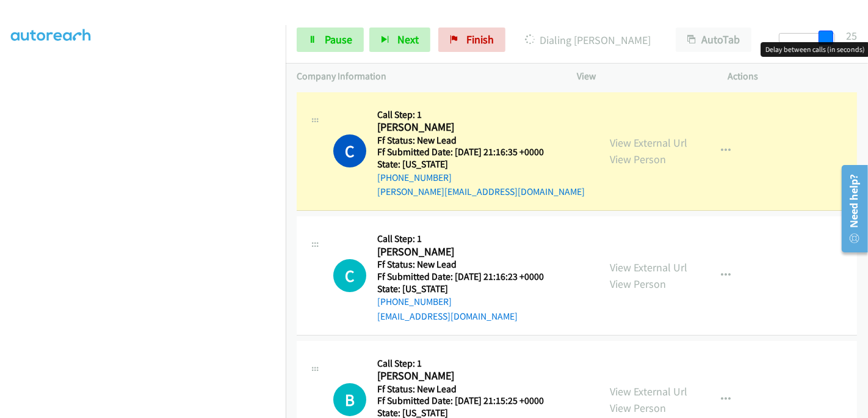 The width and height of the screenshot is (868, 418). What do you see at coordinates (851, 35) in the screenshot?
I see `div: 25` at bounding box center [851, 35].